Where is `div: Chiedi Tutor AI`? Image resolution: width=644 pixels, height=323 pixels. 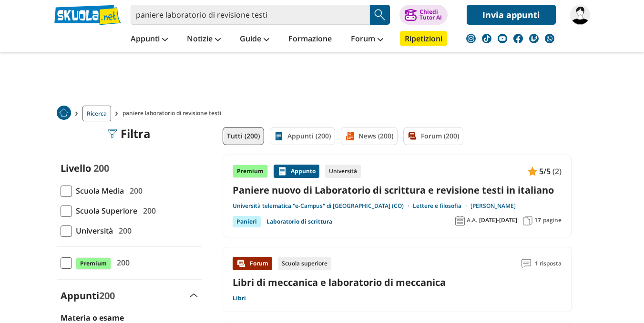 div: Chiedi Tutor AI is located at coordinates (431, 15).